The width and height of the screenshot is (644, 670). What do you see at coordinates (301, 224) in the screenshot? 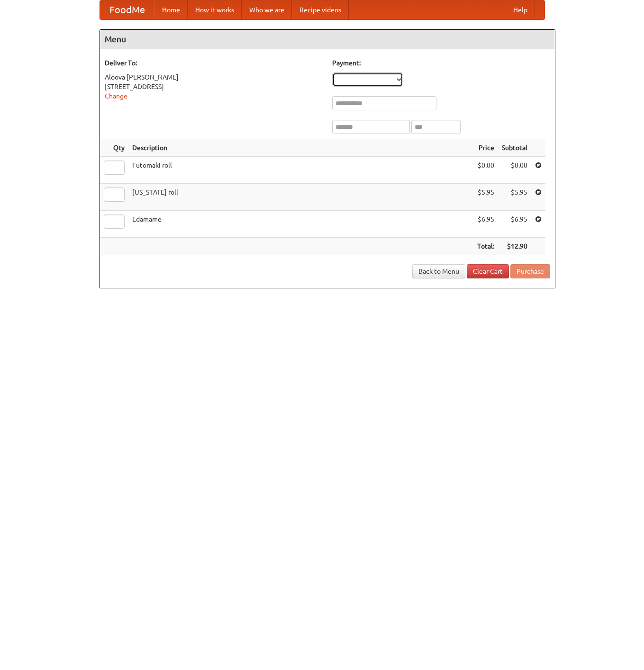
I see `td: Edamame` at bounding box center [301, 224].